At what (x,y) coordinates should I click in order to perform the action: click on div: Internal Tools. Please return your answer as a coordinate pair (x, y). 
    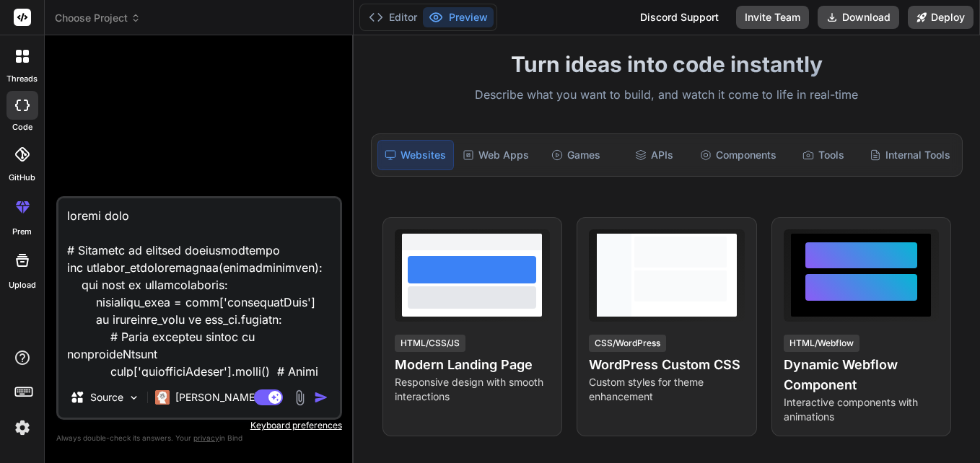
    Looking at the image, I should click on (910, 155).